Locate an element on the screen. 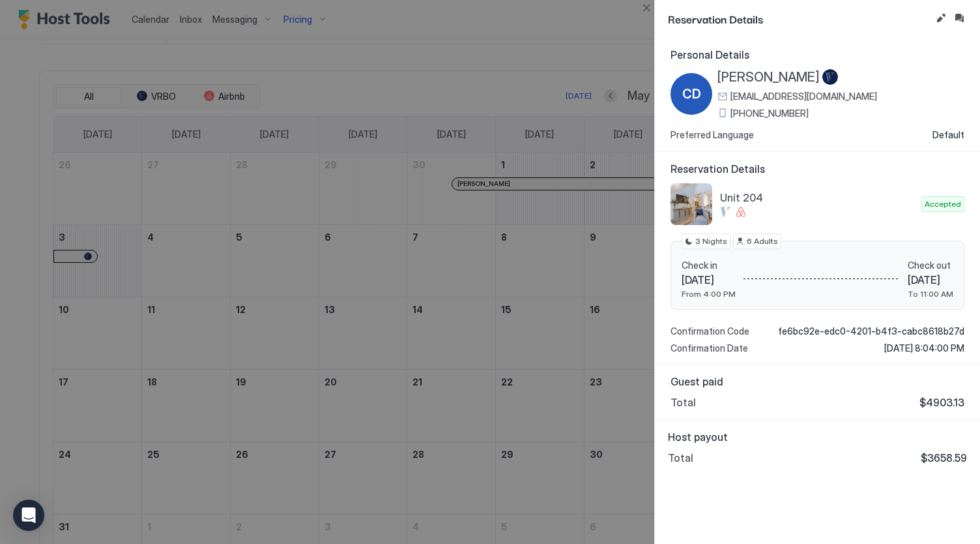  span: Personal Details is located at coordinates (817, 55).